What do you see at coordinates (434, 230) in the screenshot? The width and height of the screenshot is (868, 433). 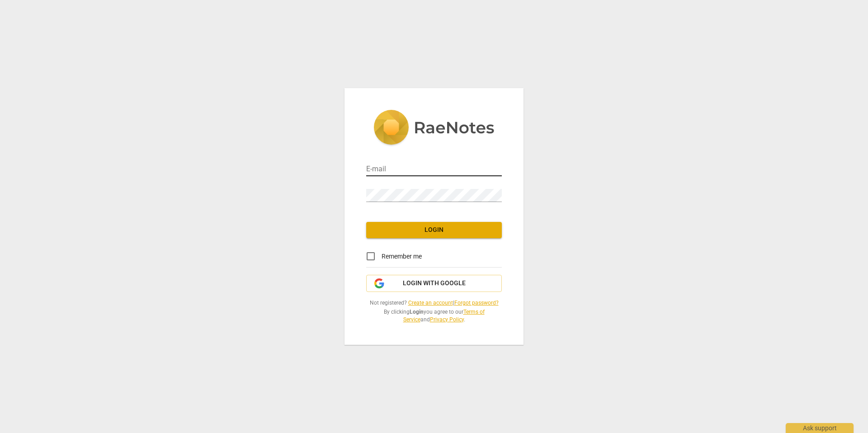 I see `span: Login` at bounding box center [434, 230].